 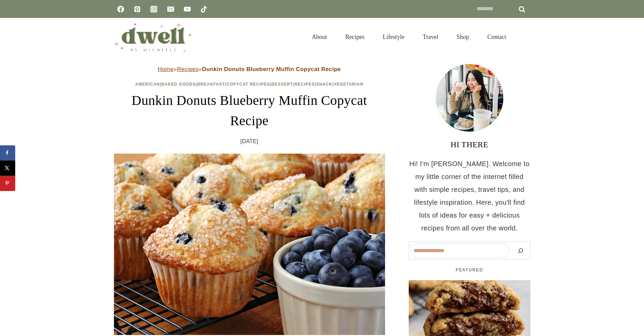 What do you see at coordinates (249, 111) in the screenshot?
I see `h1: Dunkin Donuts Blueberry Muffin Copycat Recipe` at bounding box center [249, 111].